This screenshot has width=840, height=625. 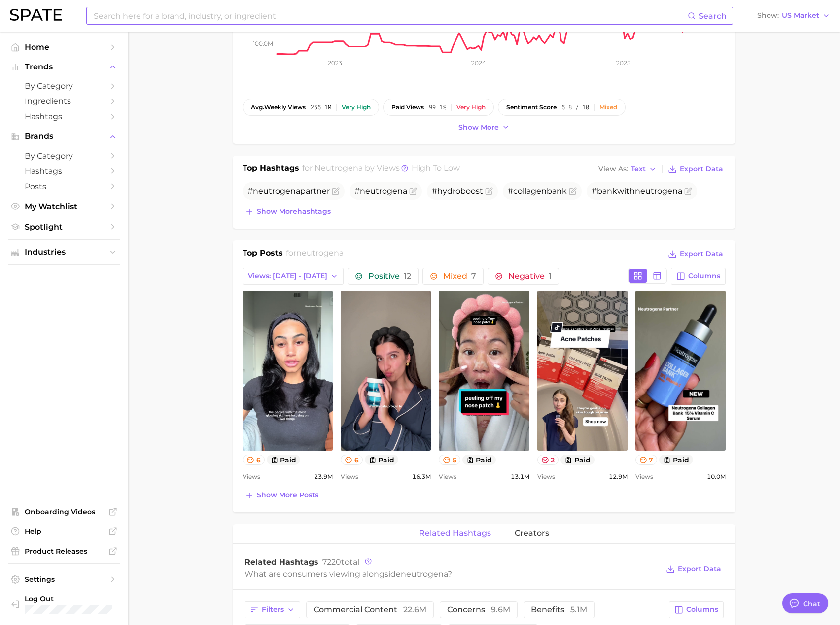 What do you see at coordinates (500, 610) in the screenshot?
I see `span: 9.6m` at bounding box center [500, 610].